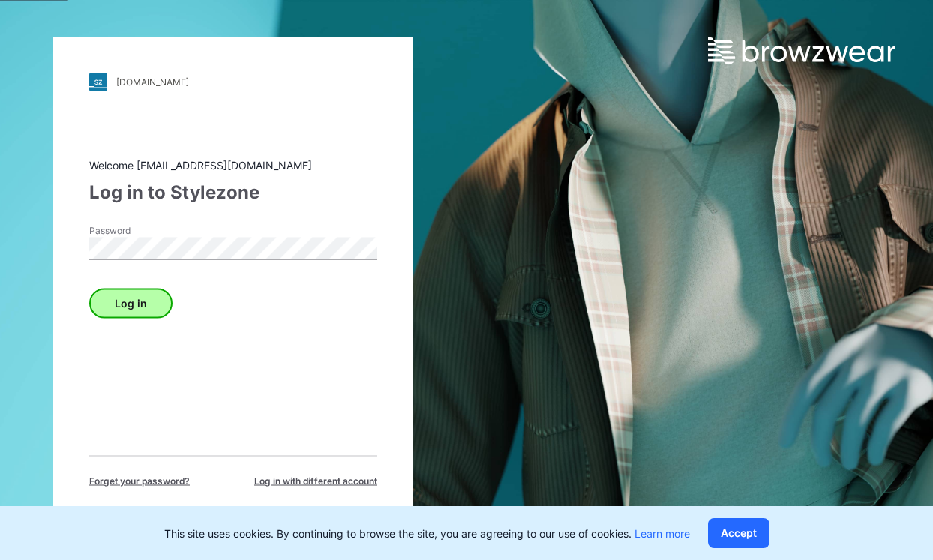  Describe the element at coordinates (233, 192) in the screenshot. I see `div: Log in to Stylezone` at that location.